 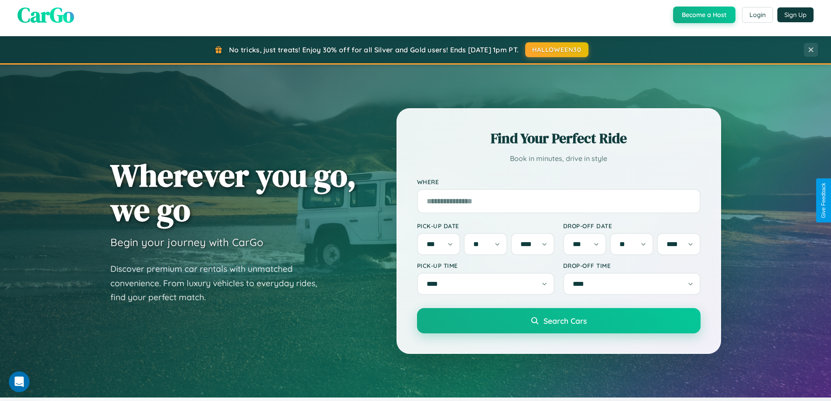 I want to click on label: Where, so click(x=559, y=181).